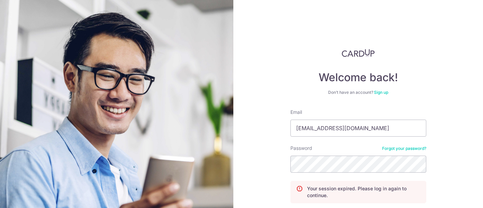 Image resolution: width=483 pixels, height=208 pixels. What do you see at coordinates (358, 53) in the screenshot?
I see `img: CardUp Logo` at bounding box center [358, 53].